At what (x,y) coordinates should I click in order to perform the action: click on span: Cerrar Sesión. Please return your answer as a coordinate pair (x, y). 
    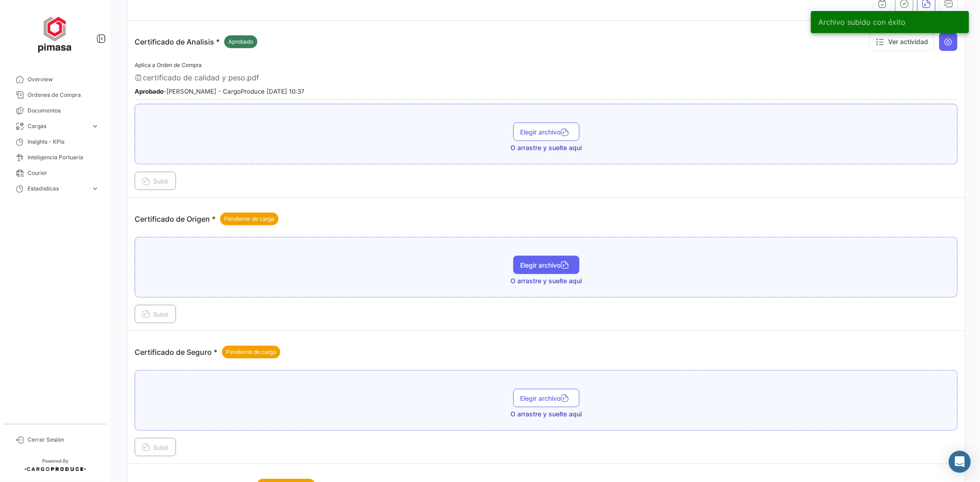
    Looking at the image, I should click on (63, 440).